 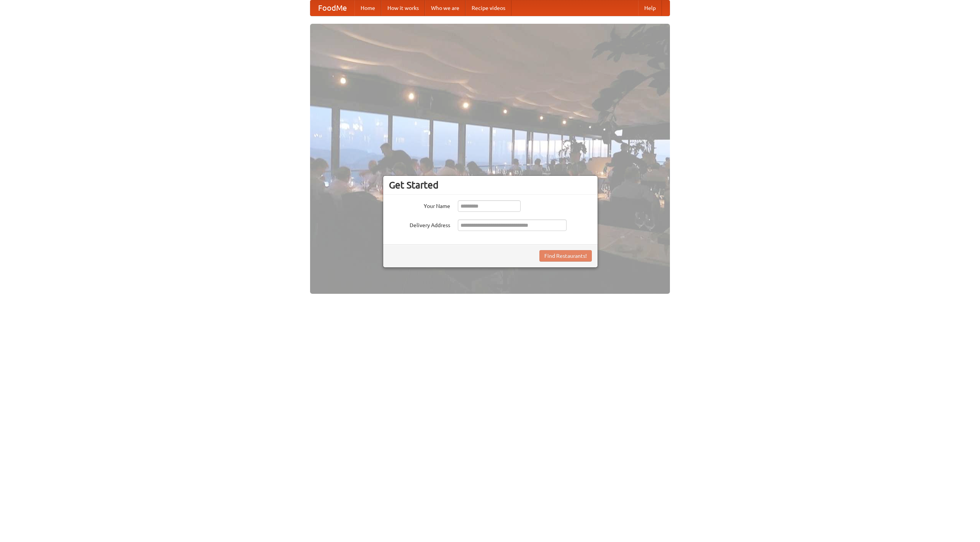 What do you see at coordinates (403, 8) in the screenshot?
I see `a: How it works` at bounding box center [403, 8].